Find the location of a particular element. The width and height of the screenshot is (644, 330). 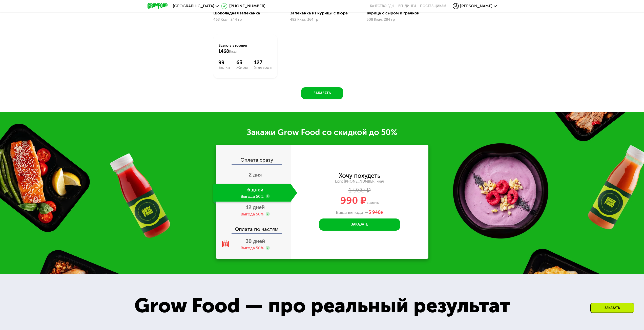

div: 1 980 ₽ is located at coordinates (359, 190).